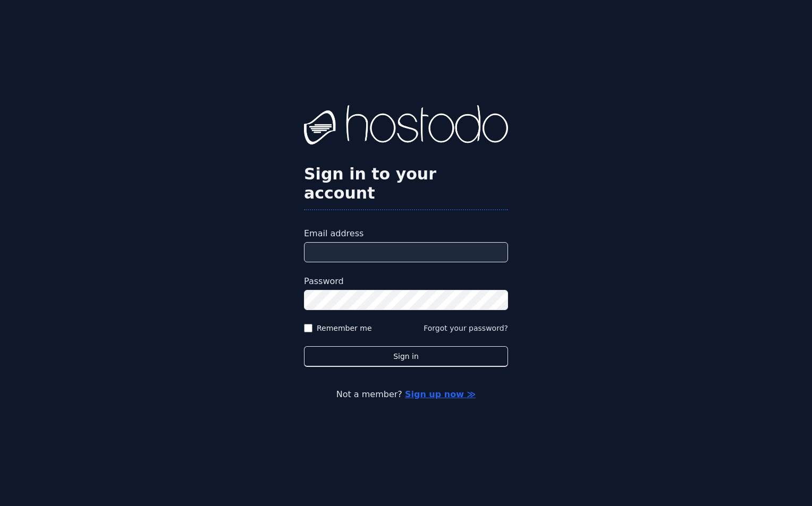 Image resolution: width=812 pixels, height=506 pixels. Describe the element at coordinates (406, 184) in the screenshot. I see `h2: Sign in to your account` at that location.